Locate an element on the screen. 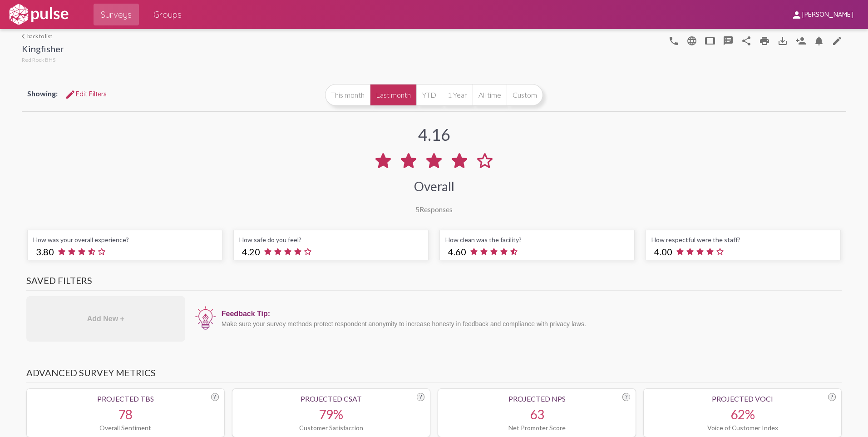 The height and width of the screenshot is (437, 868). button: Last month is located at coordinates (393, 95).